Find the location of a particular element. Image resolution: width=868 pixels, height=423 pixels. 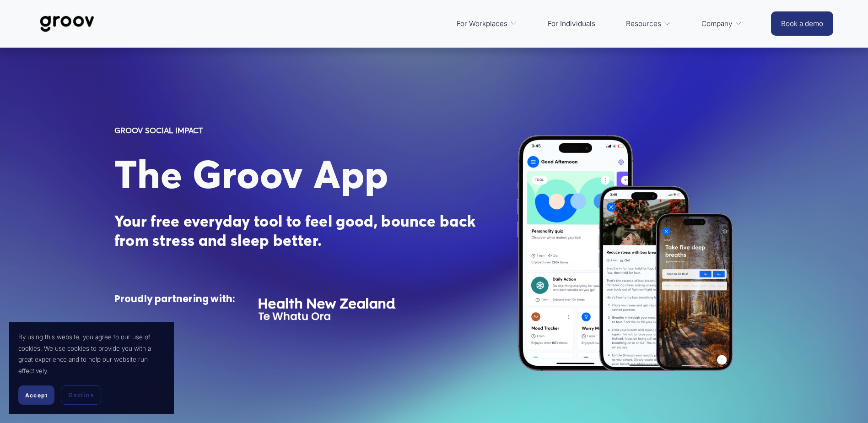

span: Resources is located at coordinates (643, 24).